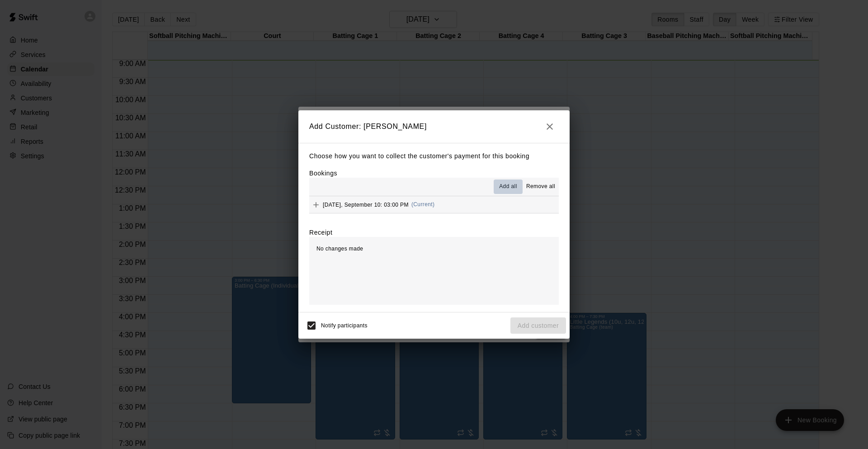 The height and width of the screenshot is (449, 868). What do you see at coordinates (434, 156) in the screenshot?
I see `p: Choose how you want to collect the customer's payment for this booking` at bounding box center [434, 156].